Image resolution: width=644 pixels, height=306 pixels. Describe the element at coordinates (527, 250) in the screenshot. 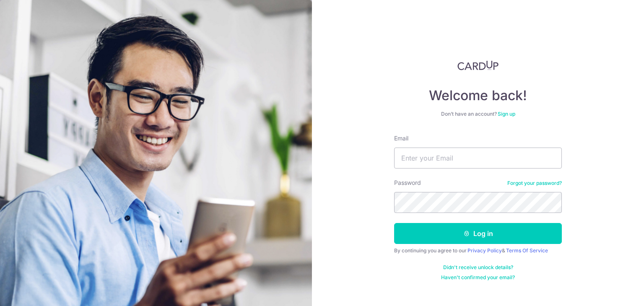

I see `a: Terms Of Service` at that location.